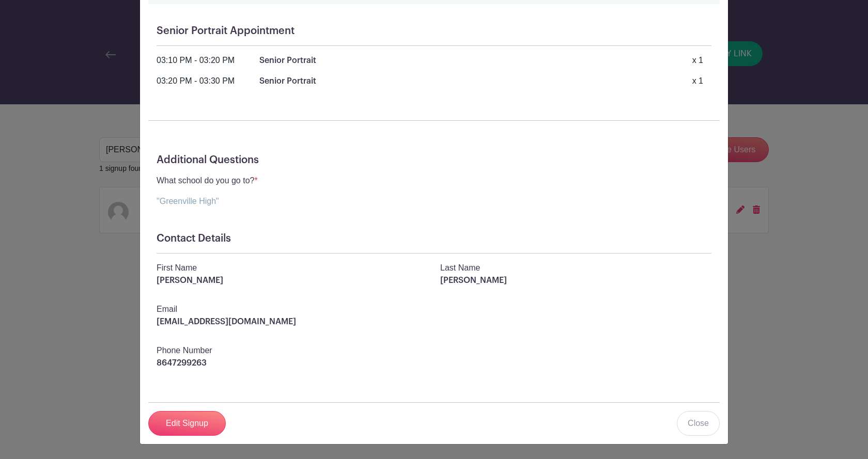 The image size is (868, 459). What do you see at coordinates (434, 350) in the screenshot?
I see `p: Phone Number` at bounding box center [434, 350].